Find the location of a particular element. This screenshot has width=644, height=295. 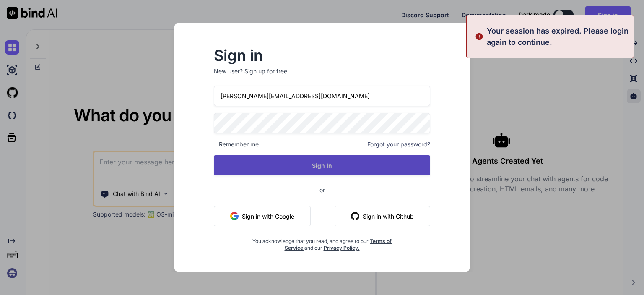

p: New user? is located at coordinates (322, 76).